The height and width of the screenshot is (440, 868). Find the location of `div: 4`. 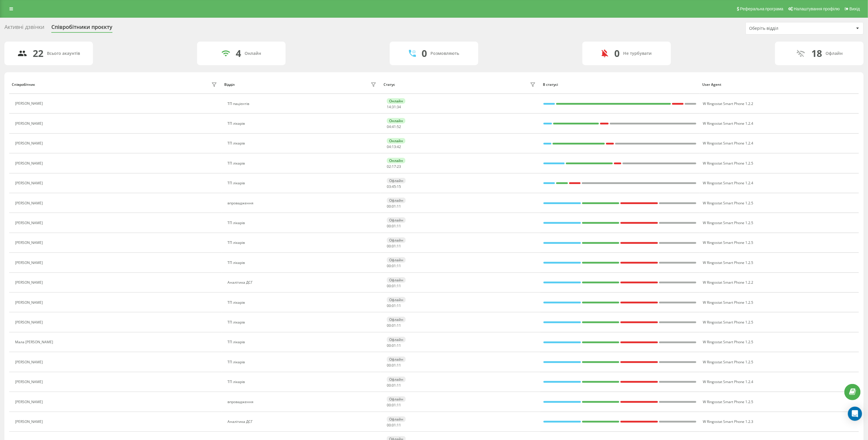

div: 4 is located at coordinates (239, 54).